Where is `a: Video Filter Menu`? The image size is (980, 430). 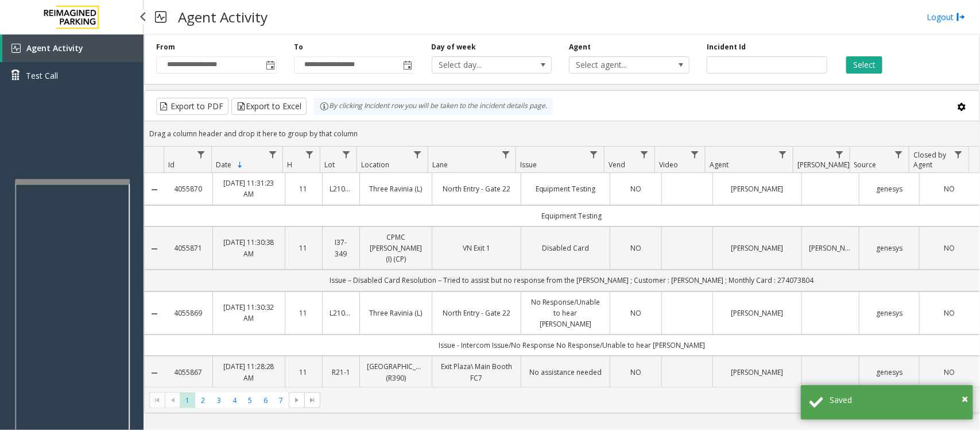
a: Video Filter Menu is located at coordinates (695, 154).